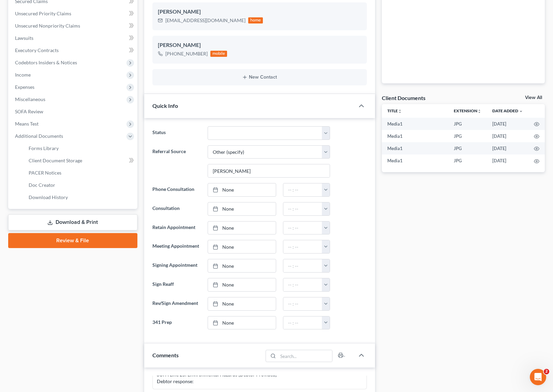  What do you see at coordinates (37, 50) in the screenshot?
I see `span: Executory Contracts` at bounding box center [37, 50].